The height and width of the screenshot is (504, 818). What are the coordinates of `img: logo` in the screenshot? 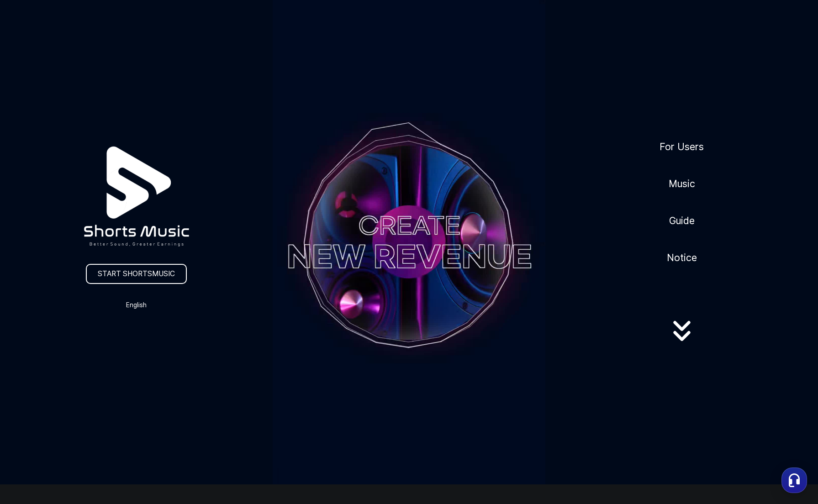 It's located at (137, 196).